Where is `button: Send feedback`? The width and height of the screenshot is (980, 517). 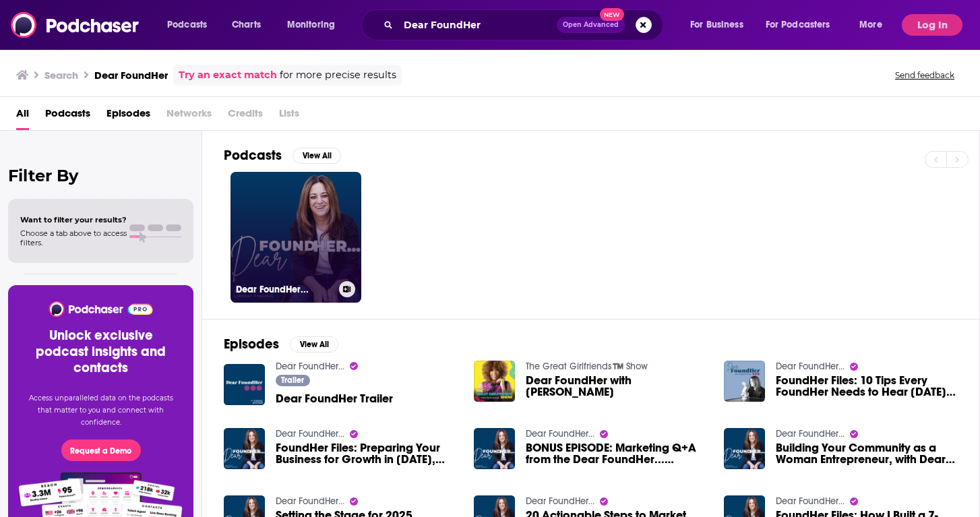 button: Send feedback is located at coordinates (924, 75).